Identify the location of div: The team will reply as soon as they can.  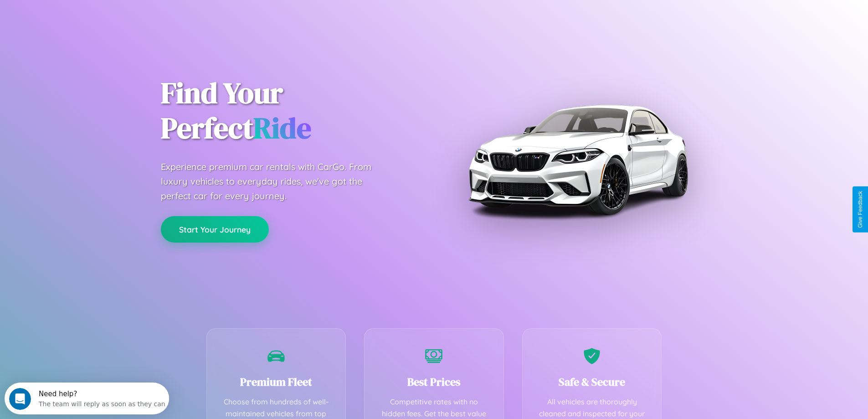
(98, 20).